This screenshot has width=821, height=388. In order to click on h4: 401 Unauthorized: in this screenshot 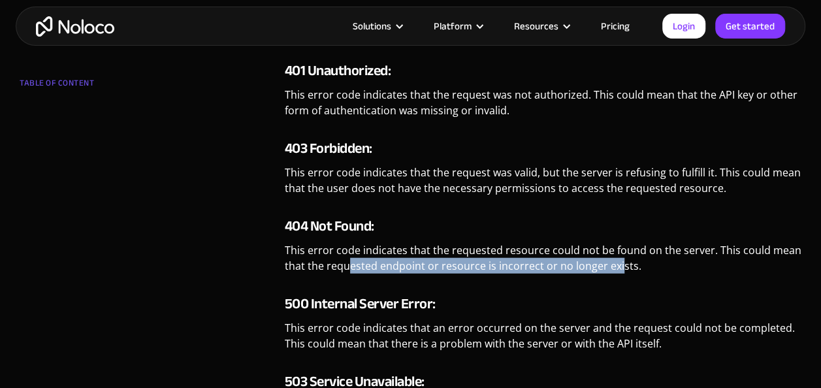, I will do `click(543, 71)`.